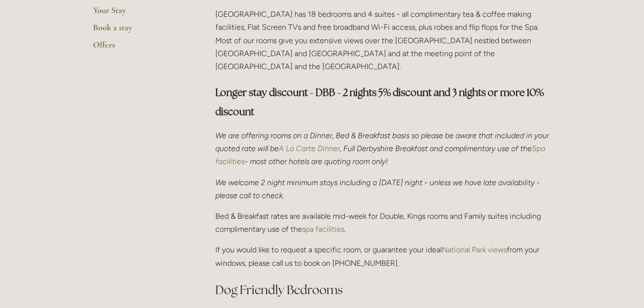 This screenshot has width=644, height=308. I want to click on h2: Dog Friendly Bedrooms, so click(383, 290).